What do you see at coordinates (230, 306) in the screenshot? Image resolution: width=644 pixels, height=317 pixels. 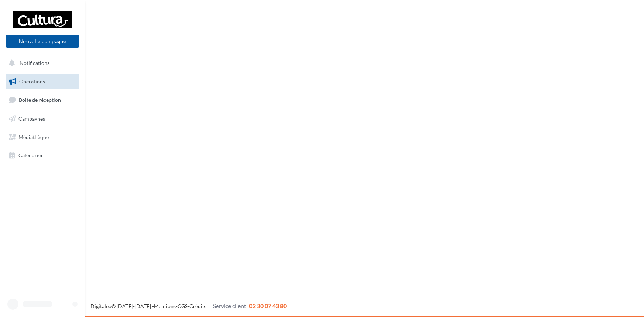 I see `span: Service client` at bounding box center [230, 306].